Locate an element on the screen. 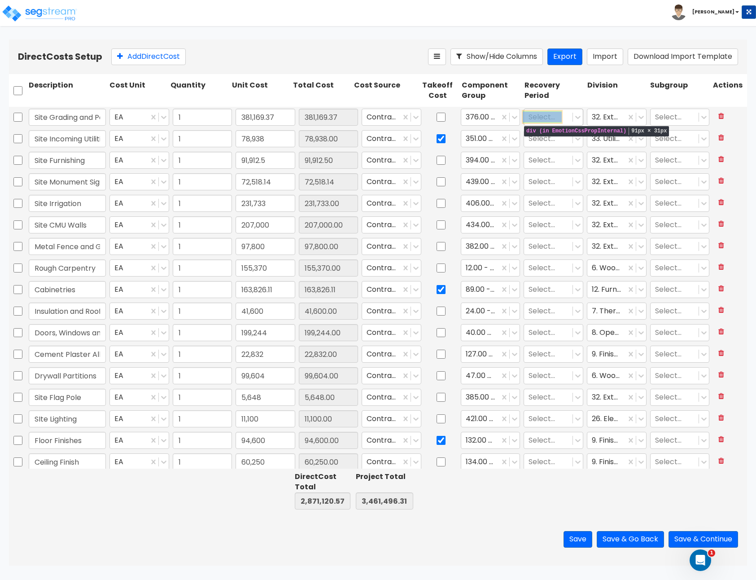  div: 26. Electrical is located at coordinates (616, 419).